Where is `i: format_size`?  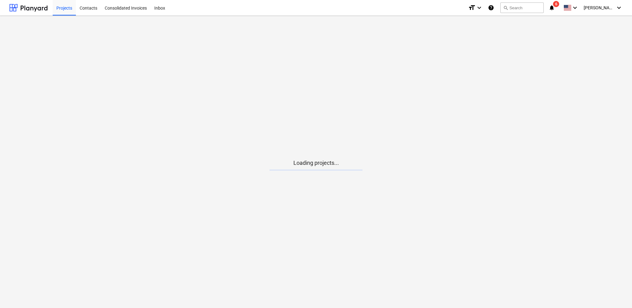 i: format_size is located at coordinates (472, 8).